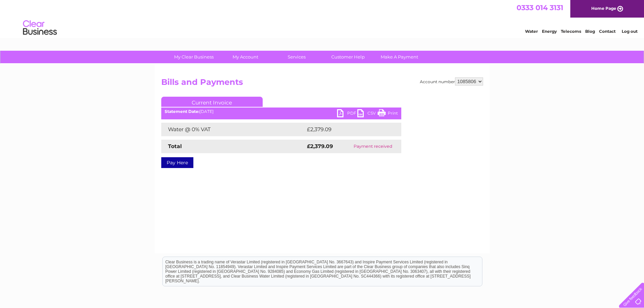 This screenshot has height=308, width=644. What do you see at coordinates (630, 31) in the screenshot?
I see `a: Log out` at bounding box center [630, 31].